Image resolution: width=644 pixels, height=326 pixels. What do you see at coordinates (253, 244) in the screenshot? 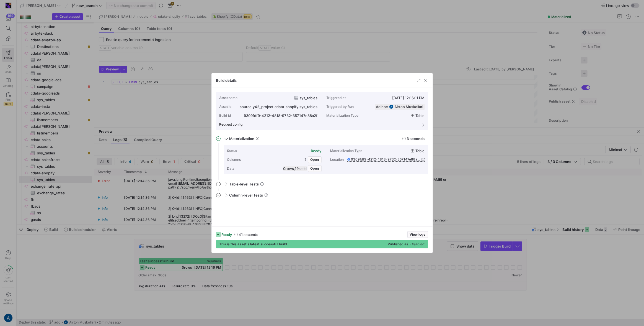
I see `span: This is this asset's latest successful build` at bounding box center [253, 244].